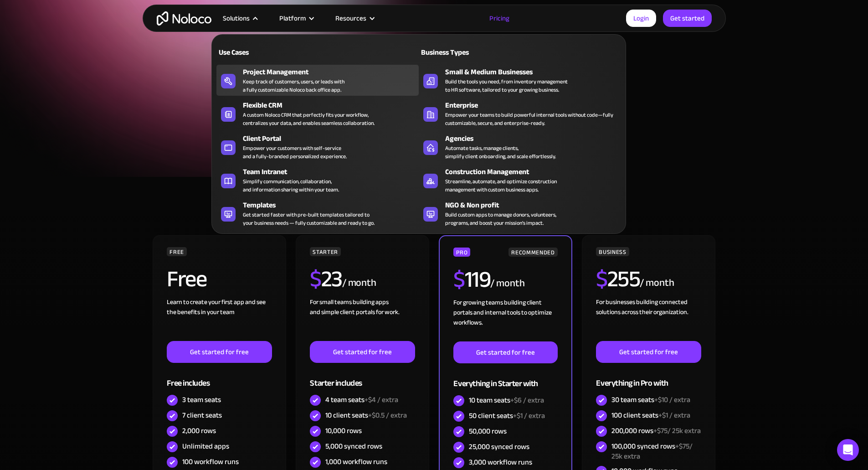 The image size is (868, 470). I want to click on div: Build custom apps to manage donors, volunteers, programs, and boost your mission’s impact., so click(501, 219).